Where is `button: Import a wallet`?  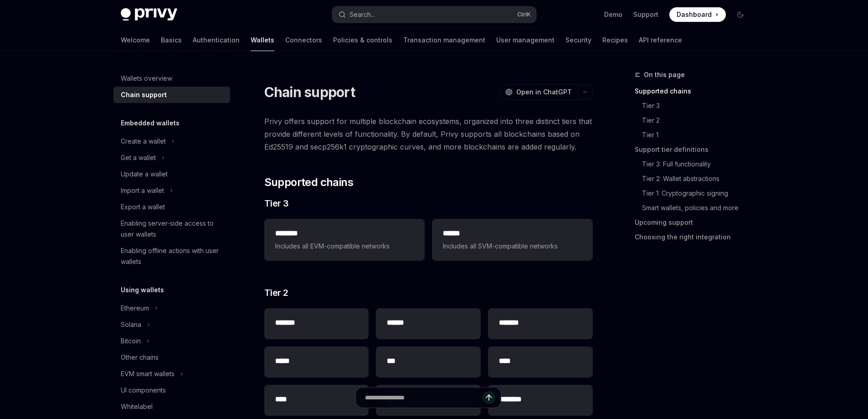
button: Import a wallet is located at coordinates (172, 191).